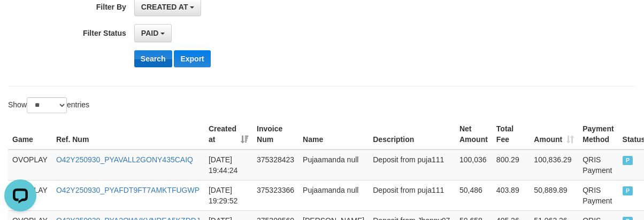  Describe the element at coordinates (598, 134) in the screenshot. I see `th: Payment Method` at that location.